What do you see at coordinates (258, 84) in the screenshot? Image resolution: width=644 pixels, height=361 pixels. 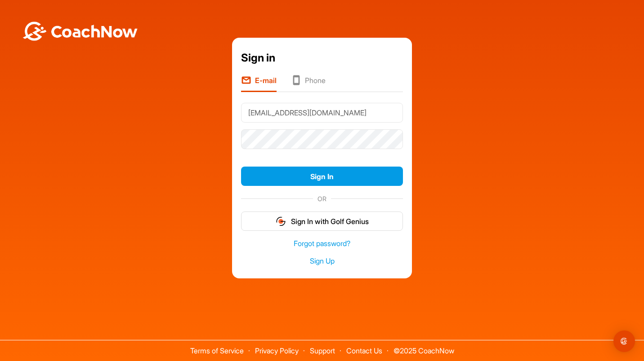 I see `li: E-mail` at bounding box center [258, 84].